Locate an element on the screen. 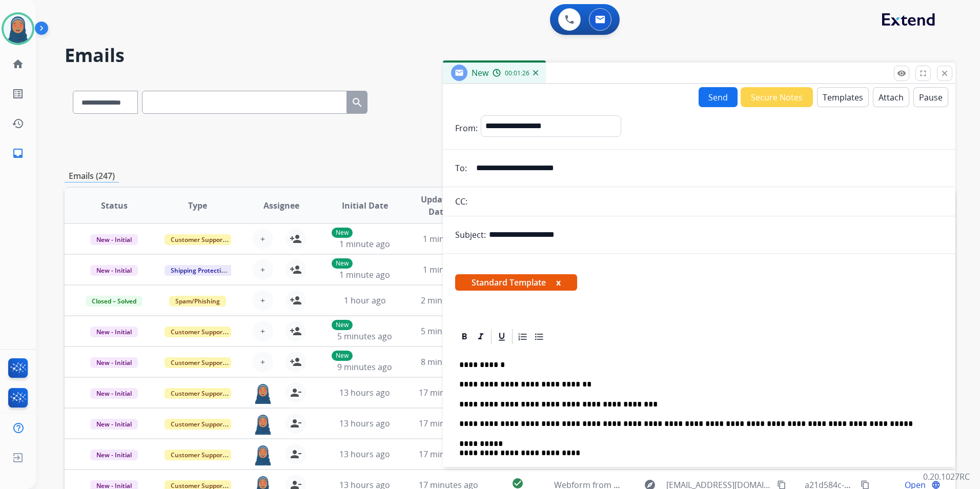 This screenshot has width=980, height=489. span: Status is located at coordinates (114, 206).